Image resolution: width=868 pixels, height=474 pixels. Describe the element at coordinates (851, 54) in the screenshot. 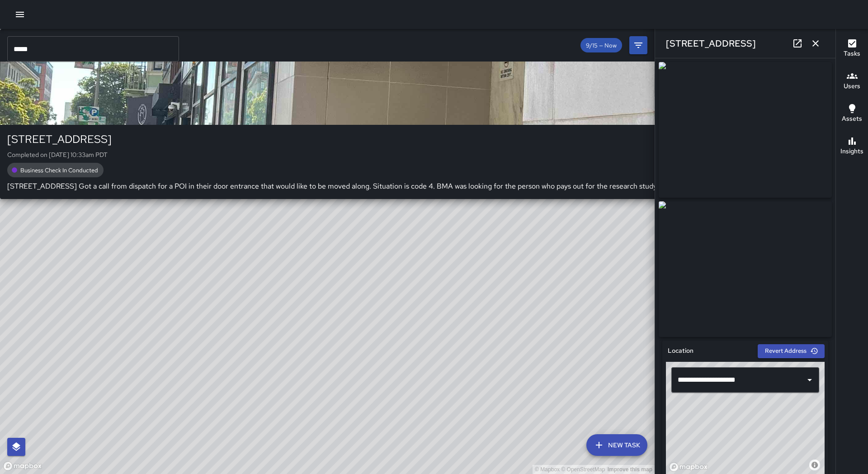

I see `h6: Tasks` at that location.